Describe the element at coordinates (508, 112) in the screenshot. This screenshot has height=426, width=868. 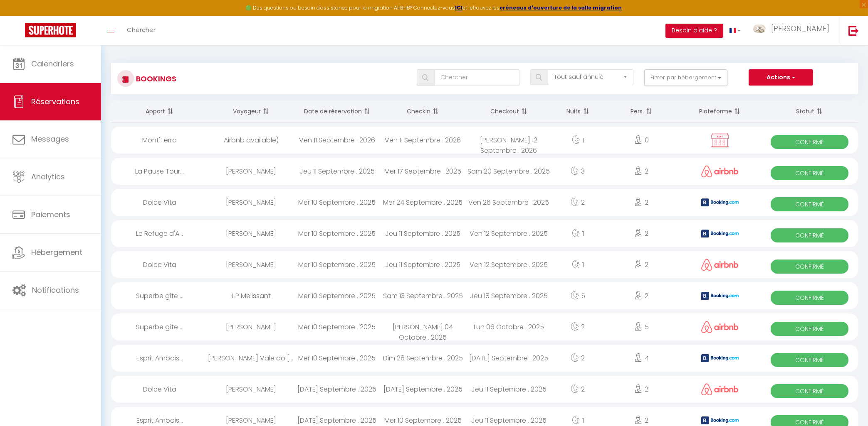
I see `th: Sort by checkout` at that location.